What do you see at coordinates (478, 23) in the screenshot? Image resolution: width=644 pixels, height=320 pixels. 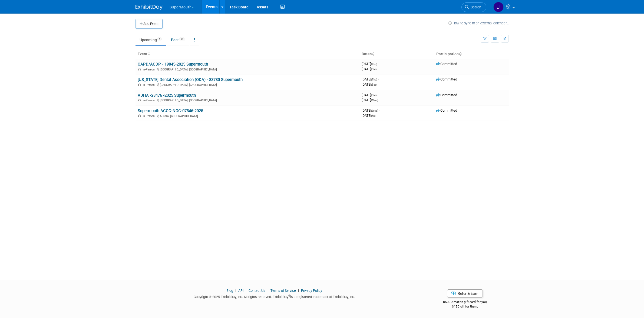 I see `a: How to sync to an external calendar...` at bounding box center [478, 23].